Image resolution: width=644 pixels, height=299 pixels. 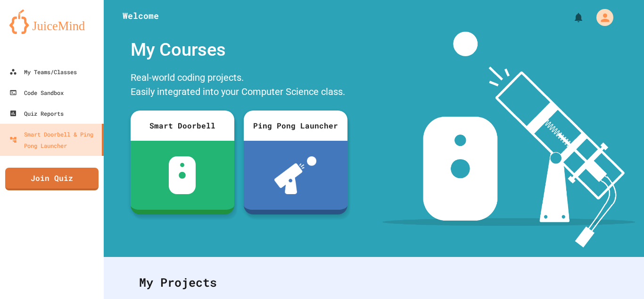 What do you see at coordinates (52, 22) in the screenshot?
I see `img: logo-orange.svg` at bounding box center [52, 22].